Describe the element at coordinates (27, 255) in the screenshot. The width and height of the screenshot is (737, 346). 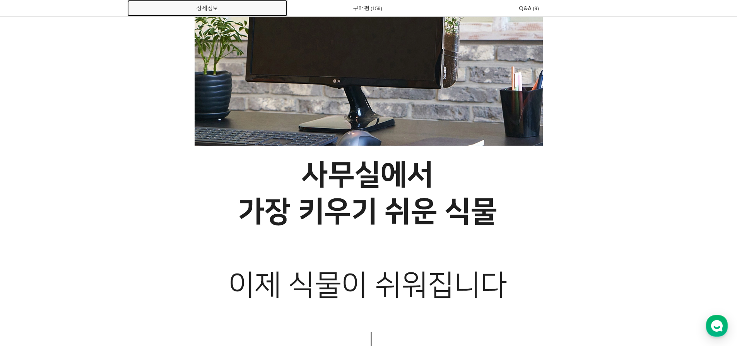
I see `a: 홈` at that location.